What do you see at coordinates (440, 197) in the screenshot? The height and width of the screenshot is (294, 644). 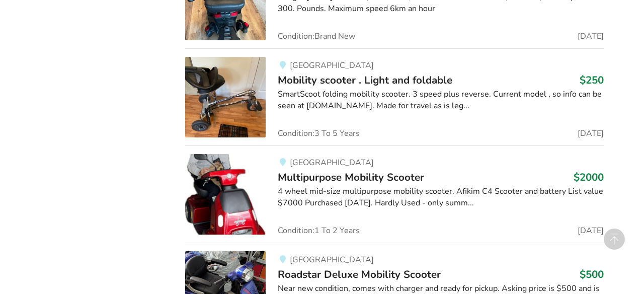 I see `div: 4 wheel mid-size multipurpose mobility scooter. Afikim C4 Scooter and battery List value $7000 Pu...` at bounding box center [440, 197].